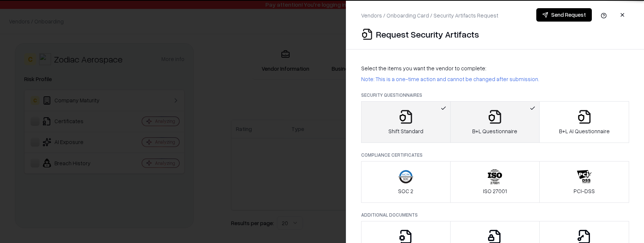  What do you see at coordinates (406, 131) in the screenshot?
I see `p: Shift Standard` at bounding box center [406, 131].